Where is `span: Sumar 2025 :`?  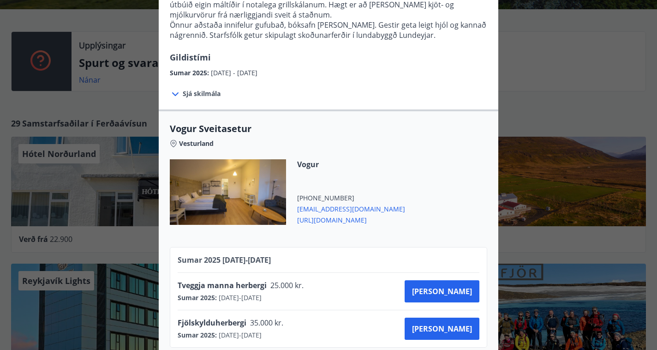
span: Sumar 2025 : is located at coordinates (190, 72).